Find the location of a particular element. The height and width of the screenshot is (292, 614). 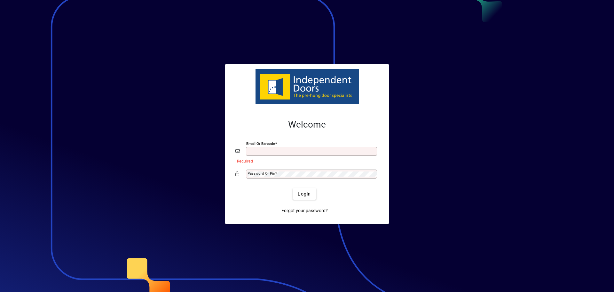

mat-label: Email or Barcode is located at coordinates (261, 143).